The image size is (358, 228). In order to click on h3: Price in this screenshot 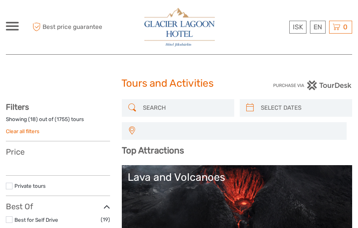, I will do `click(58, 152)`.